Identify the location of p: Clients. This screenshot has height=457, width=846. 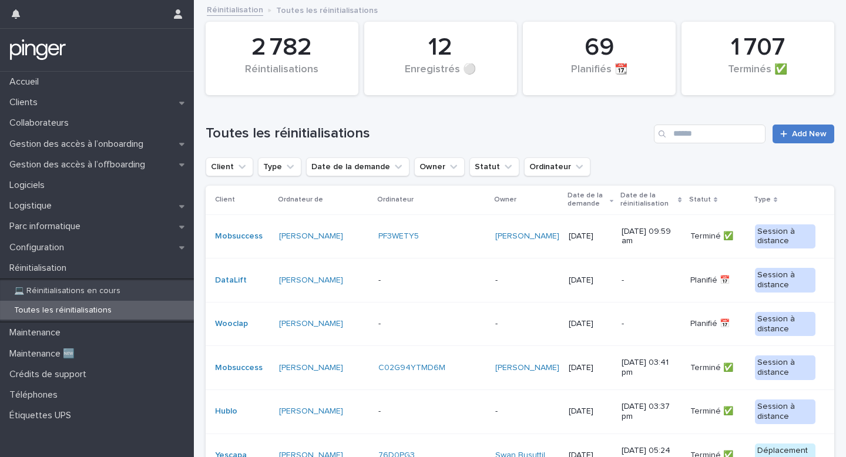
(26, 102).